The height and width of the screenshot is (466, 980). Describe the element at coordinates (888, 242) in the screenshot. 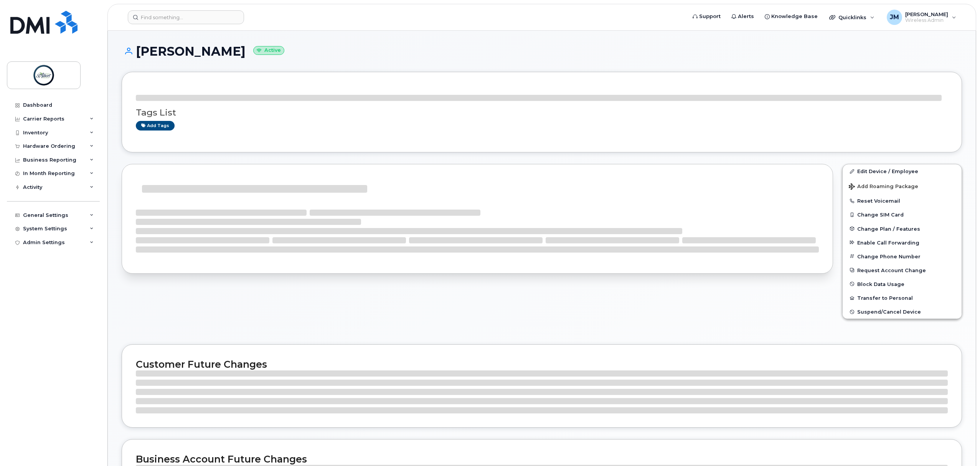

I see `span: Enable Call Forwarding` at that location.